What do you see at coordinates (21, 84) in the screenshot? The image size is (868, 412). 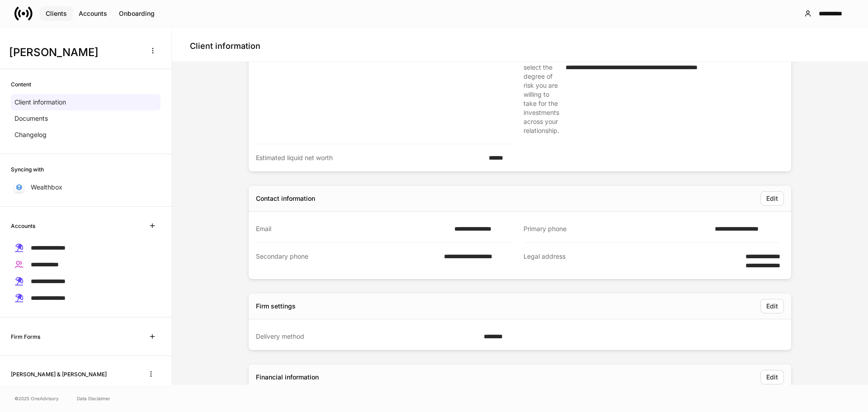 I see `h6: Content` at bounding box center [21, 84].